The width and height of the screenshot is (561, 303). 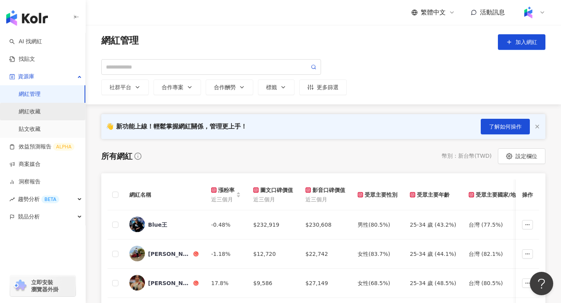 I want to click on span: 競品分析, so click(x=29, y=217).